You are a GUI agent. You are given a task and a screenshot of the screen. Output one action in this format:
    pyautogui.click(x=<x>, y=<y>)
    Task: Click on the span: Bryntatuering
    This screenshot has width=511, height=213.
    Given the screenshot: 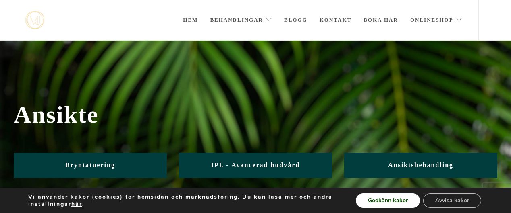 What is the action you would take?
    pyautogui.click(x=90, y=165)
    